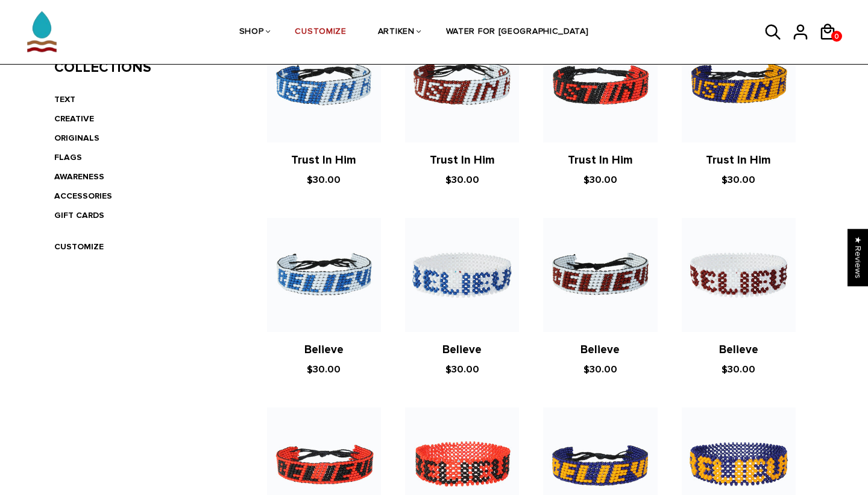 Image resolution: width=868 pixels, height=495 pixels. I want to click on h3: Collections, so click(142, 68).